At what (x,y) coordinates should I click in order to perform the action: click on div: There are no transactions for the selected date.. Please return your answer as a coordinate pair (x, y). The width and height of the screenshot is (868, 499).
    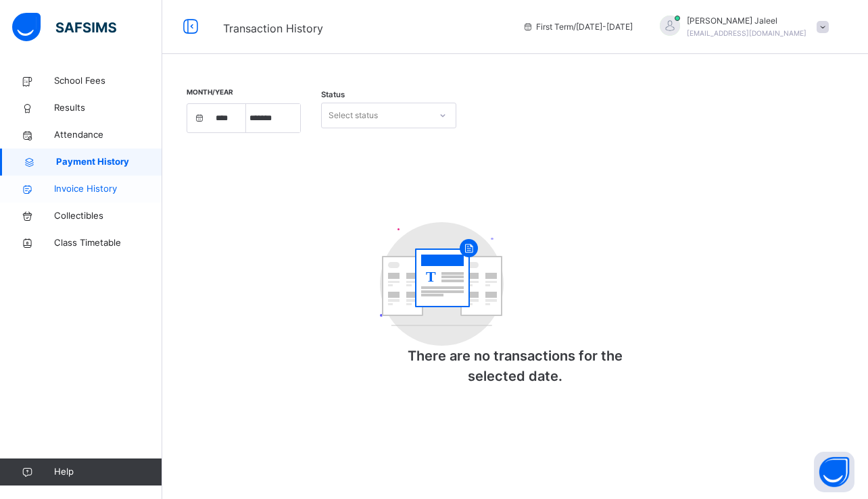
    Looking at the image, I should click on (515, 304).